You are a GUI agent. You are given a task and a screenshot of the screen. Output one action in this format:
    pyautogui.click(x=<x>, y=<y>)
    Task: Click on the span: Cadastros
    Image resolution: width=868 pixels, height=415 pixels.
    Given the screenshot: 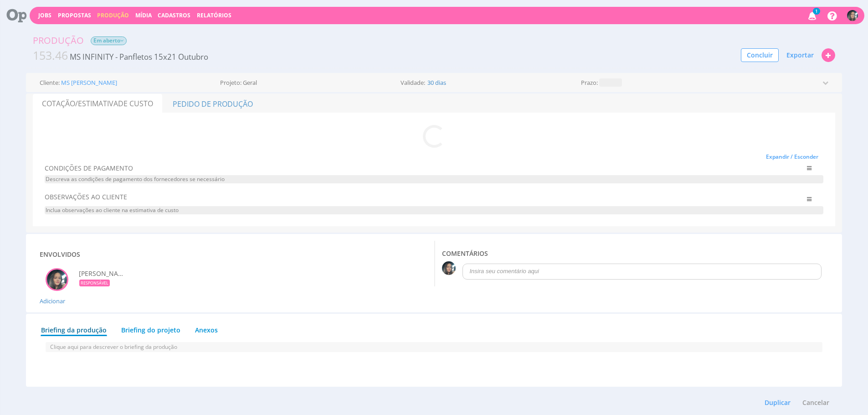 What is the action you would take?
    pyautogui.click(x=174, y=15)
    